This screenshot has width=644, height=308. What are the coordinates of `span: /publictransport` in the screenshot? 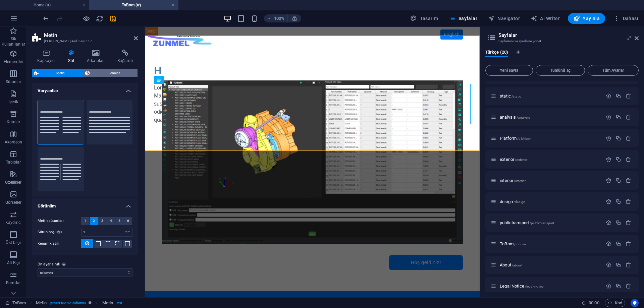 It's located at (542, 223).